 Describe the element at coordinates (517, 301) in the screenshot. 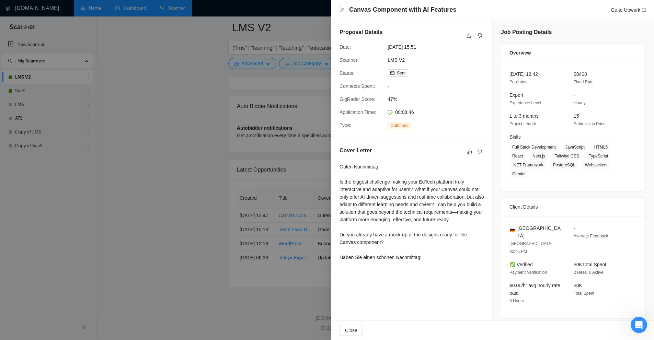

I see `span: 0 Hours` at that location.